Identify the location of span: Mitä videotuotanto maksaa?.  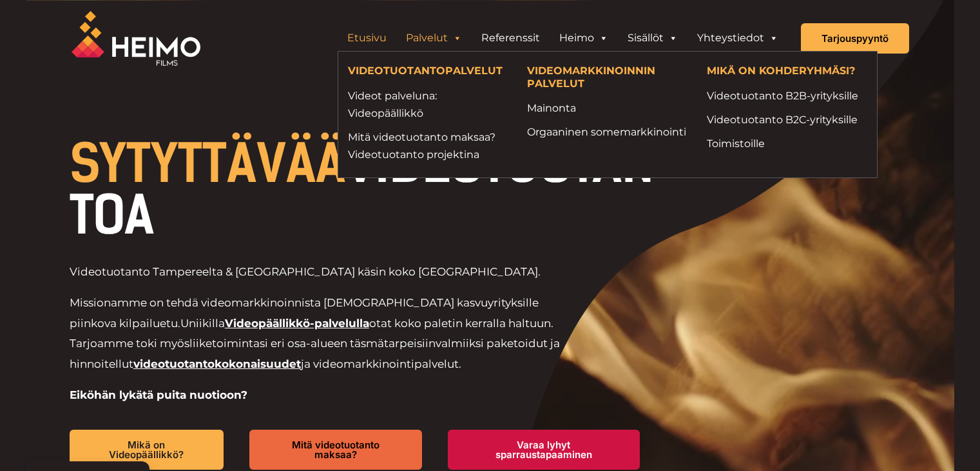
(335, 450).